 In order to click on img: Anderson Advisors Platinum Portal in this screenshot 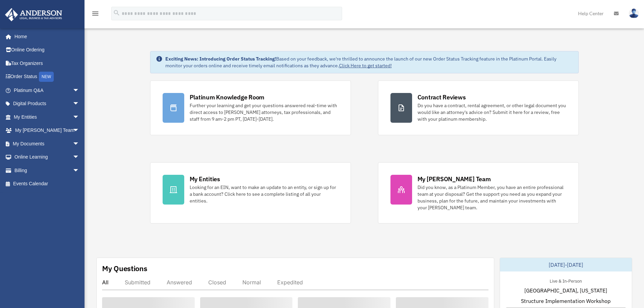, I will do `click(34, 15)`.